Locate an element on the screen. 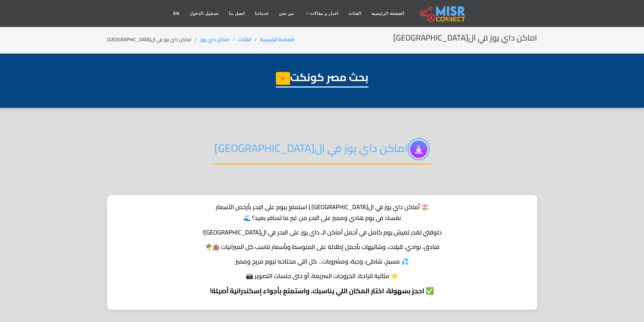 The image size is (644, 322). a: اتصل بنا is located at coordinates (237, 14).